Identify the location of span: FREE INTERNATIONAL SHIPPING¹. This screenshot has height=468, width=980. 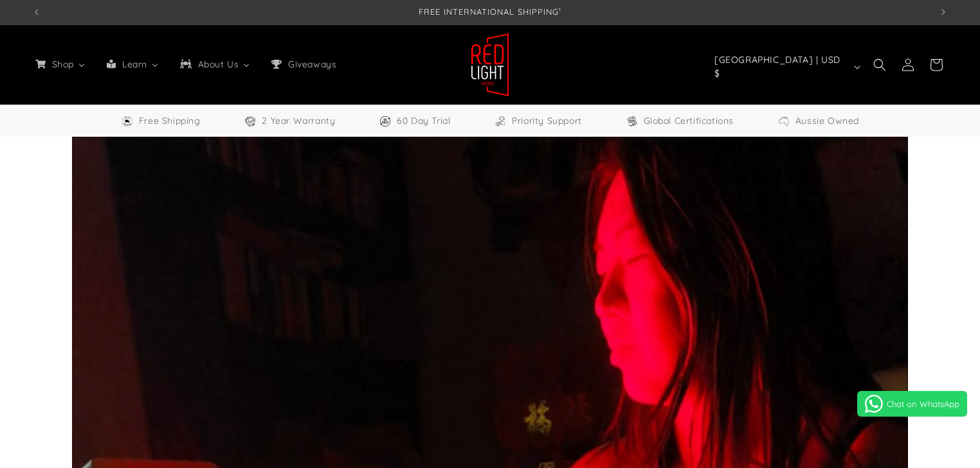
(490, 11).